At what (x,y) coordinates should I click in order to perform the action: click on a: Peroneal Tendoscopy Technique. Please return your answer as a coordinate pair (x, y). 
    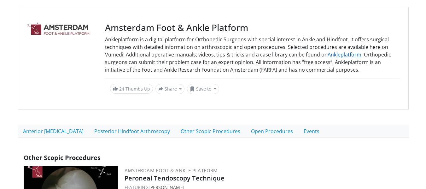
    Looking at the image, I should click on (175, 178).